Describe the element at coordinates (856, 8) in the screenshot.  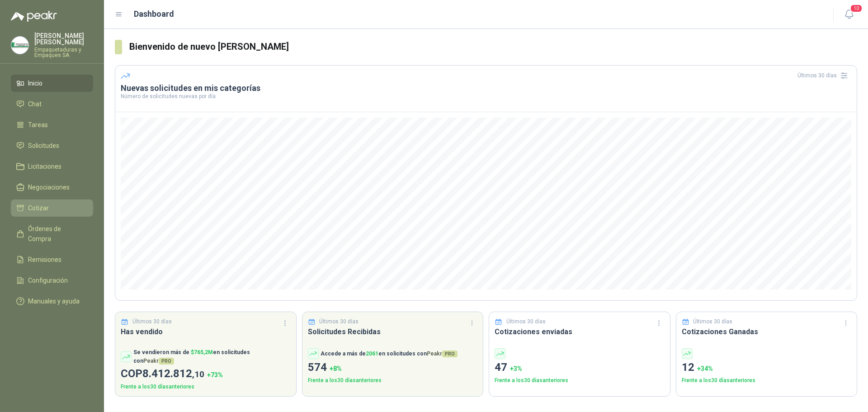
I see `span: 10` at that location.